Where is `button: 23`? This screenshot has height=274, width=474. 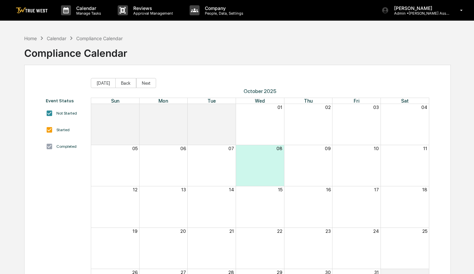
button: 23 is located at coordinates (328, 231).